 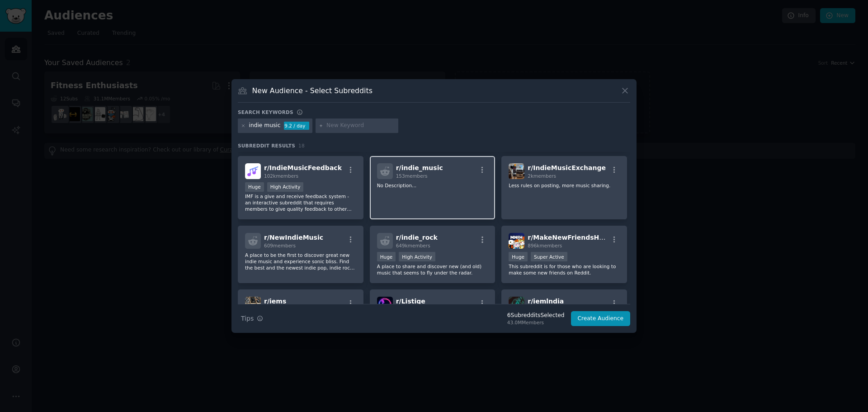 I want to click on img: Listige, so click(x=385, y=305).